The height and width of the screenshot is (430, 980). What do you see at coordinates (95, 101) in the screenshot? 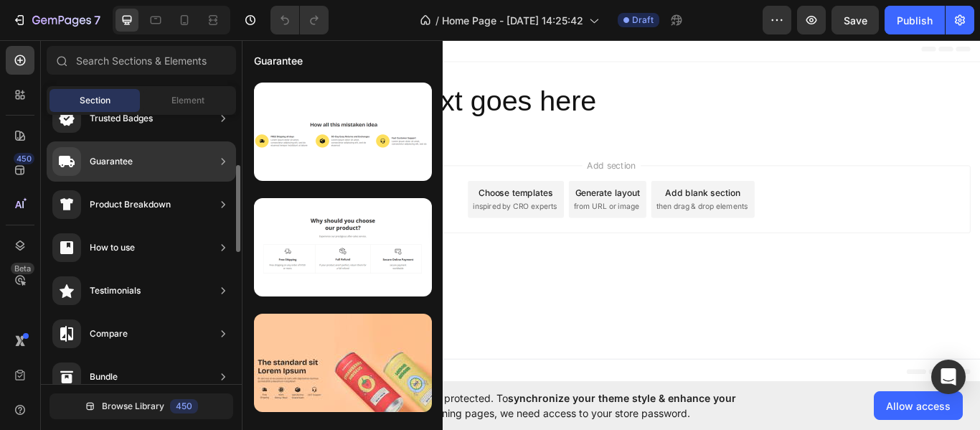
I see `span: Section` at bounding box center [95, 101].